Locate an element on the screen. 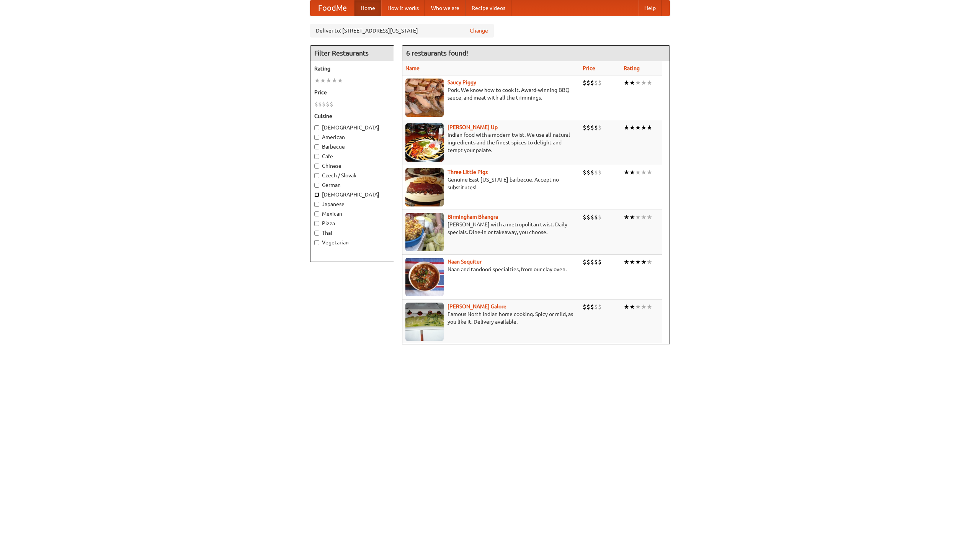  input: German is located at coordinates (316, 185).